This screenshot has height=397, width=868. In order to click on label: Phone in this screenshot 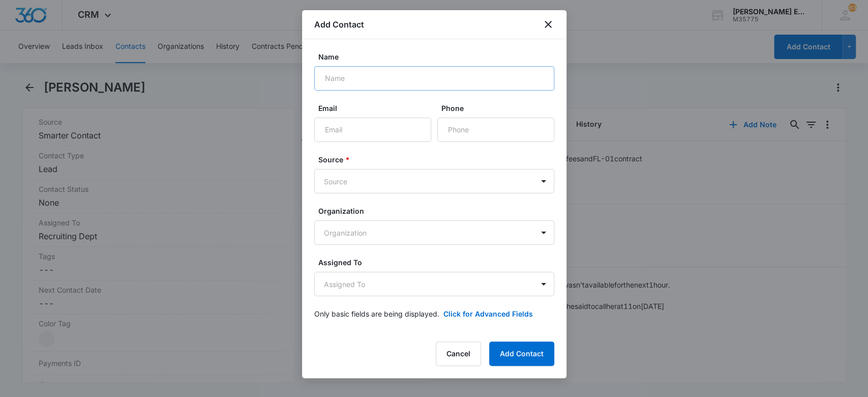, I will do `click(500, 108)`.